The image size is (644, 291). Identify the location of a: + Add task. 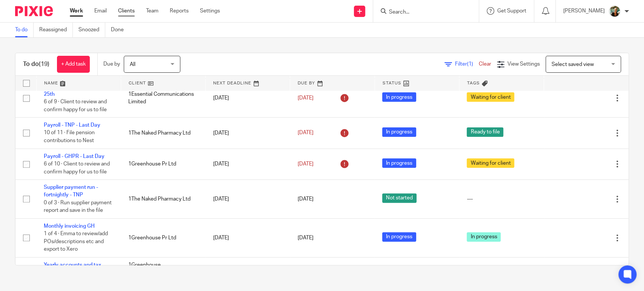
(73, 64).